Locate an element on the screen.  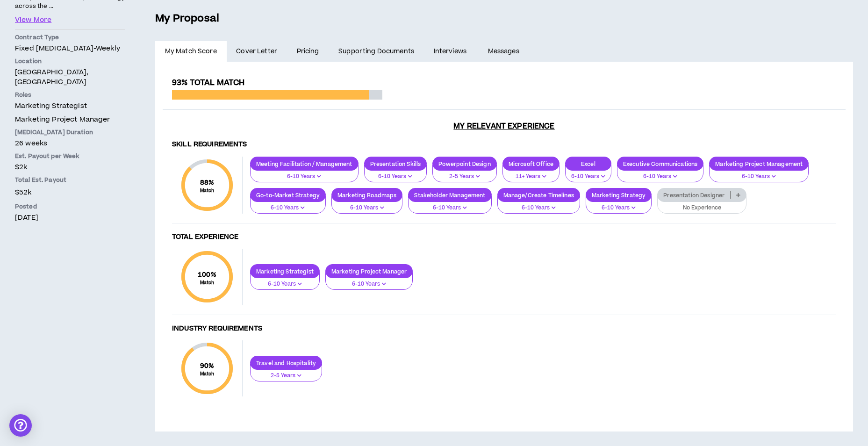
p: Est. Payout per Week is located at coordinates (70, 156).